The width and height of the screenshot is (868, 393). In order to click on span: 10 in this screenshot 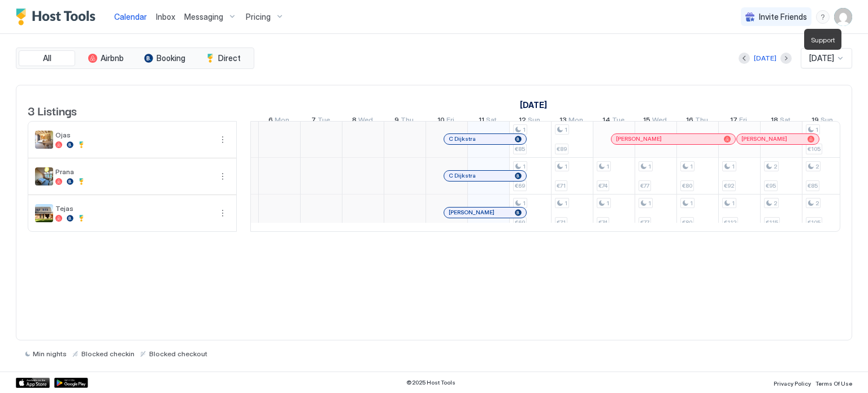, I will do `click(441, 121)`.